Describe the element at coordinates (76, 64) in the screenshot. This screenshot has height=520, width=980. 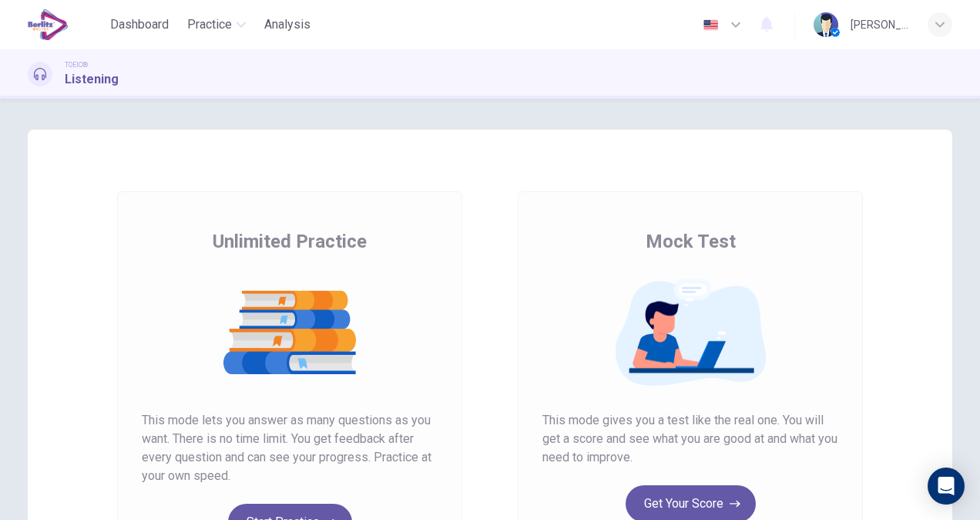
I see `span: TOEIC®` at that location.